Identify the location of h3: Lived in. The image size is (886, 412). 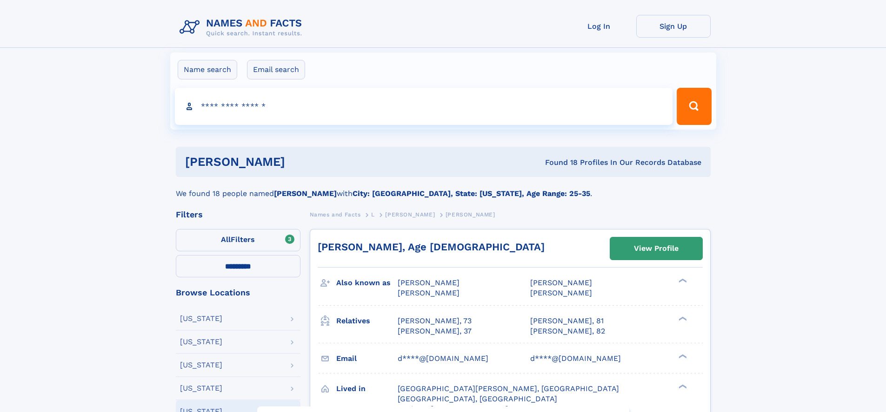
(367, 389).